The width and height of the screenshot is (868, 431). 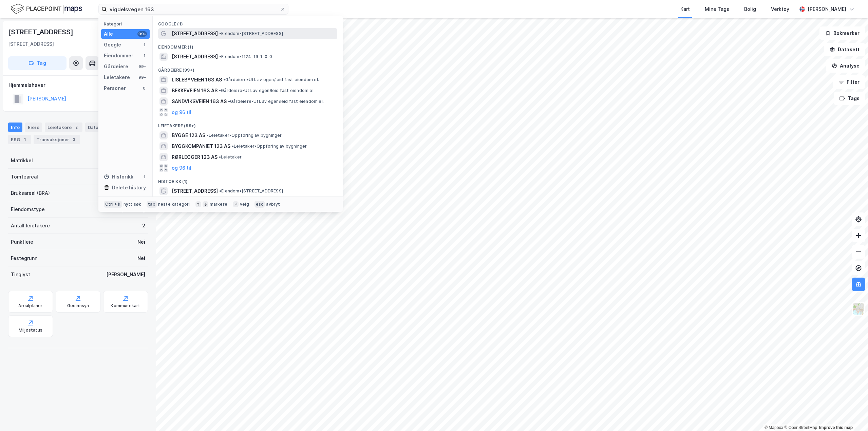 What do you see at coordinates (717, 9) in the screenshot?
I see `div: Mine Tags` at bounding box center [717, 9].